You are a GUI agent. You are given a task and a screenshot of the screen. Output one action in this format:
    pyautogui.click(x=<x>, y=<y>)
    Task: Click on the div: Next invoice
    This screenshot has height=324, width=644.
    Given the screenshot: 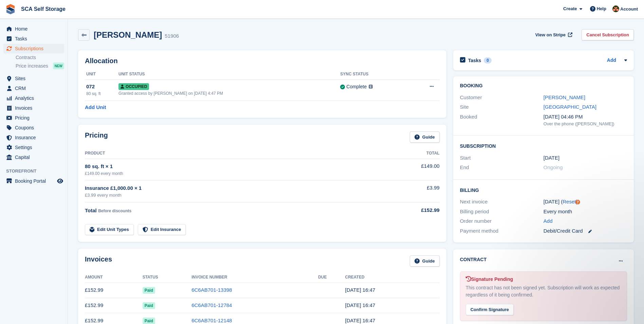 What is the action you would take?
    pyautogui.click(x=502, y=202)
    